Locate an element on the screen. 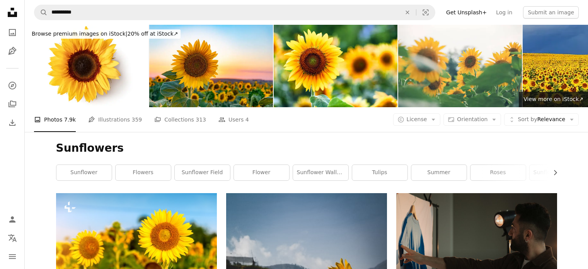 The image size is (588, 269). span: Browse premium images on iStock | is located at coordinates (79, 34).